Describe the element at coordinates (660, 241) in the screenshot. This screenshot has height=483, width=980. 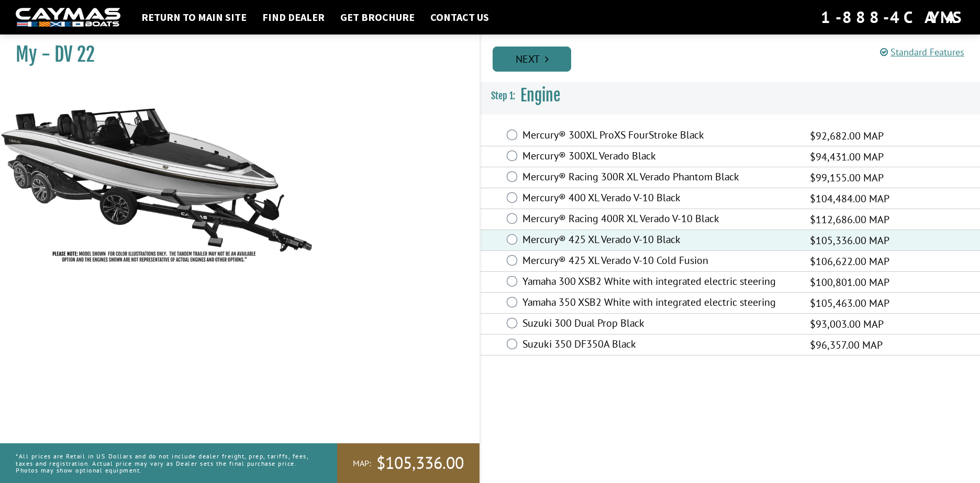
I see `label: Mercury® 425 XL Verado V-10 Black` at that location.